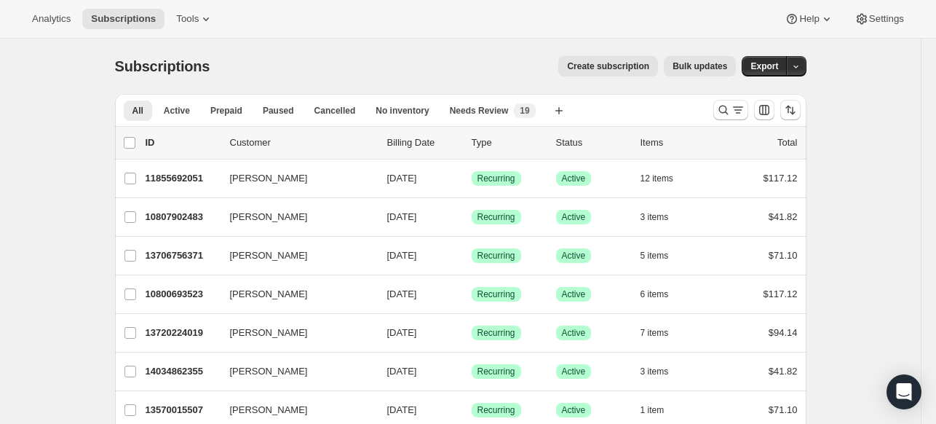 The width and height of the screenshot is (936, 424). What do you see at coordinates (182, 410) in the screenshot?
I see `p: 13570015507` at bounding box center [182, 410].